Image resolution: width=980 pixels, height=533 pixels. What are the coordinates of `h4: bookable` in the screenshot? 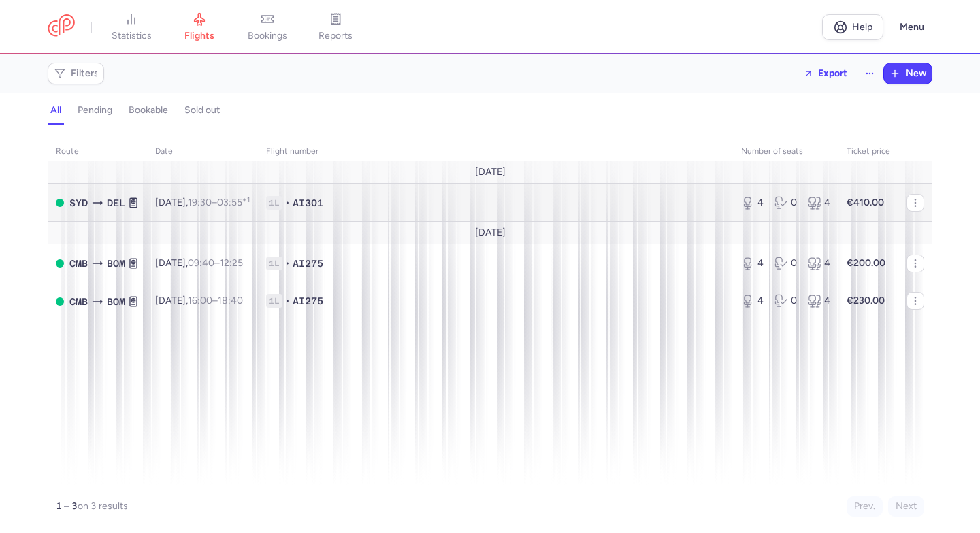 It's located at (148, 110).